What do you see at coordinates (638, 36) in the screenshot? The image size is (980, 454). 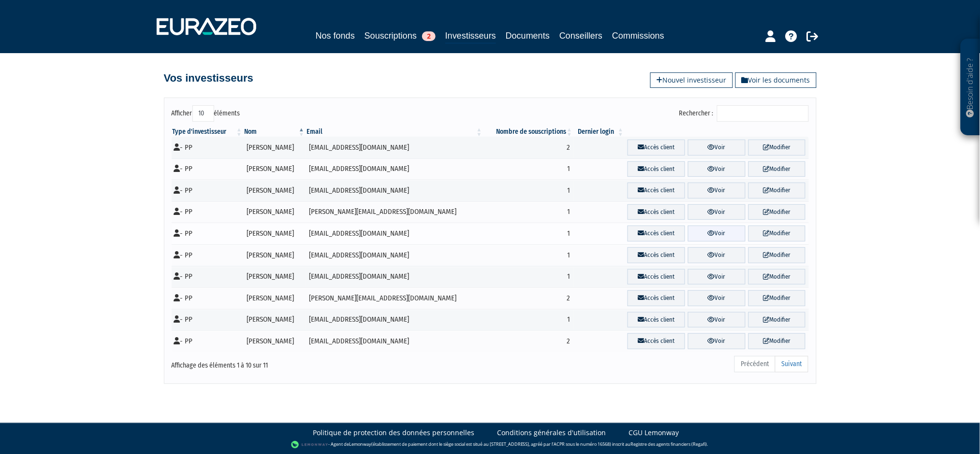 I see `a: Commissions` at bounding box center [638, 36].